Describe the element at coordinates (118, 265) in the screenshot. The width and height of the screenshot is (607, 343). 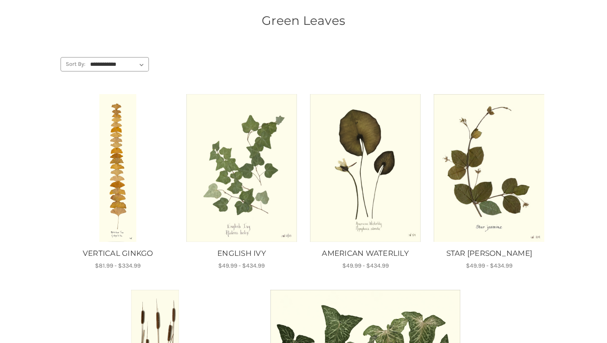
I see `span: $81.99 - $334.99` at that location.